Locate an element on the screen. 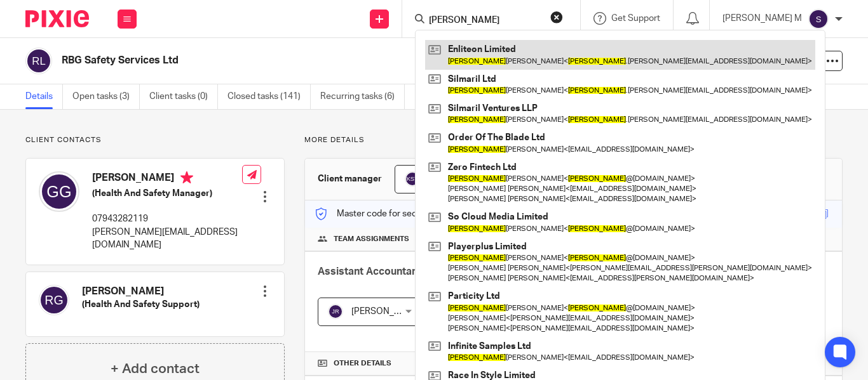 The image size is (868, 380). p: 07943282119 is located at coordinates (167, 219).